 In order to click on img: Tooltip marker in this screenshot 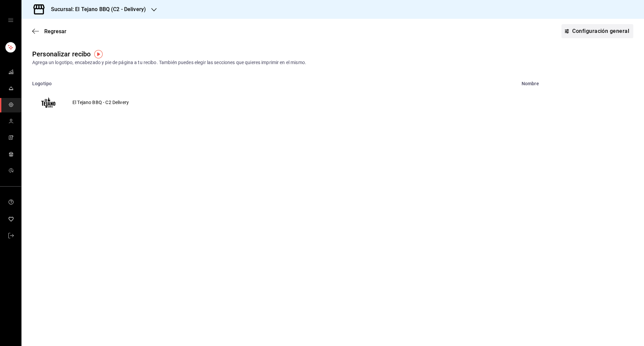, I will do `click(98, 54)`.